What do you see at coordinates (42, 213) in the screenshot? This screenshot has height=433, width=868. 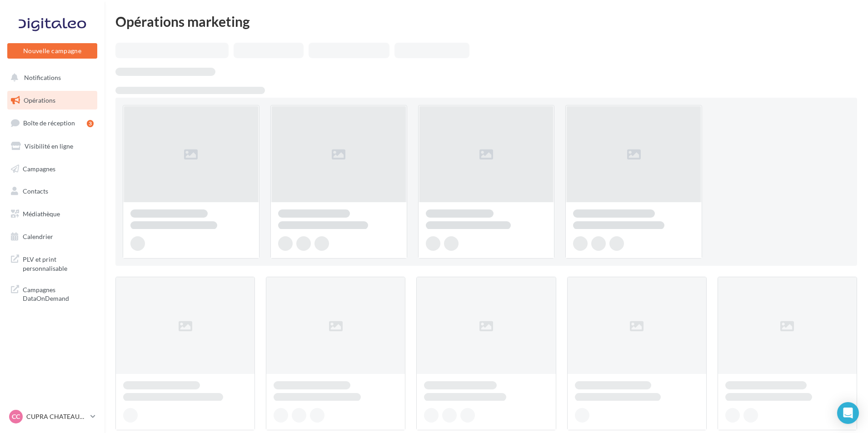 I see `span: Médiathèque` at bounding box center [42, 213].